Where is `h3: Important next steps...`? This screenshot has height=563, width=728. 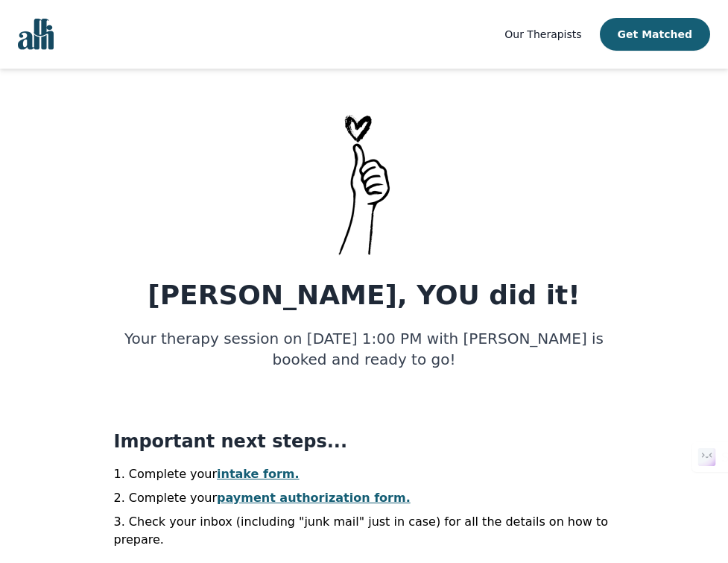
h3: Important next steps... is located at coordinates (365, 441).